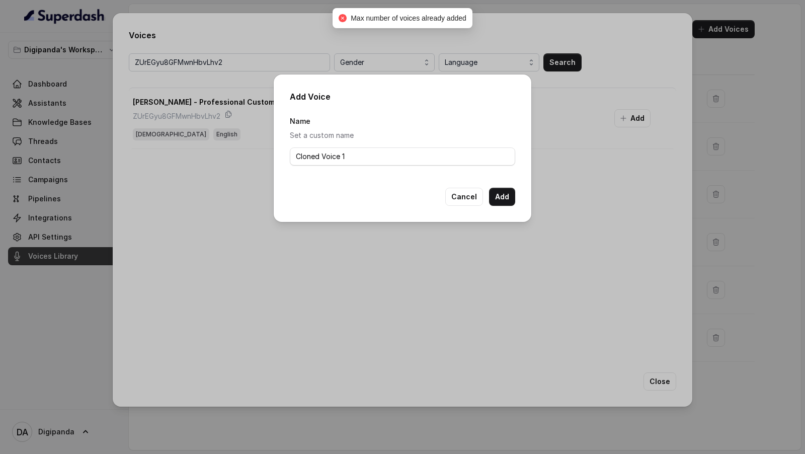 This screenshot has height=454, width=805. What do you see at coordinates (343, 18) in the screenshot?
I see `span: close-circle` at bounding box center [343, 18].